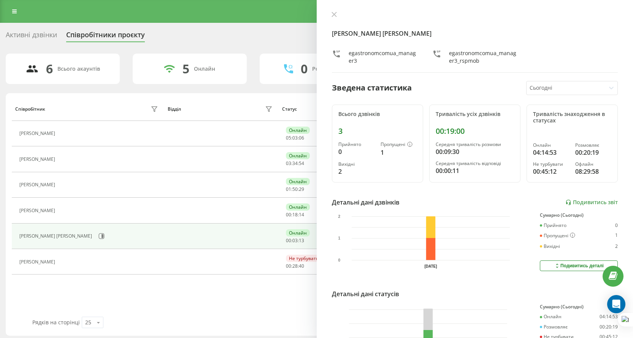  I want to click on div: 3, so click(377, 131).